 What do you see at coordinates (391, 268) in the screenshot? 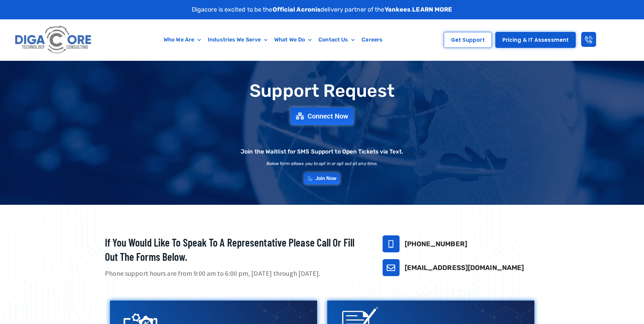
I see `a: support@digacore.com` at bounding box center [391, 268].